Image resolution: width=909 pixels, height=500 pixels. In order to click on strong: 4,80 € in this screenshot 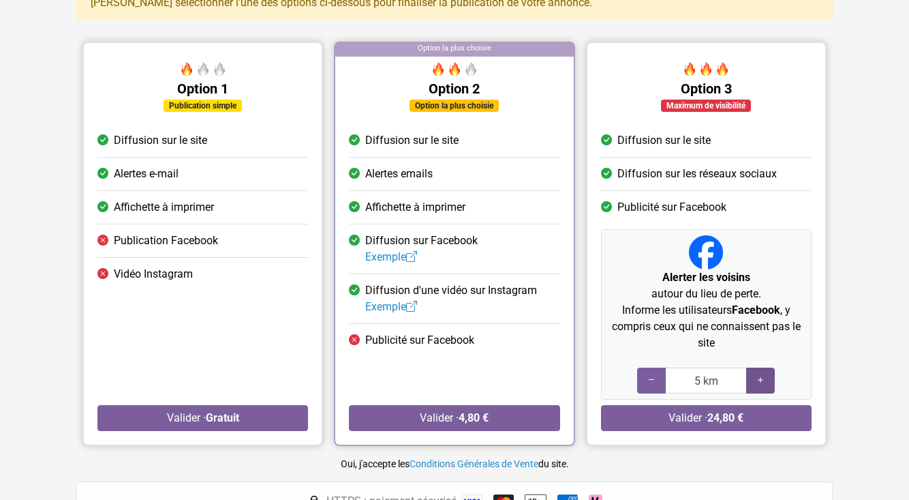, I will do `click(474, 417)`.